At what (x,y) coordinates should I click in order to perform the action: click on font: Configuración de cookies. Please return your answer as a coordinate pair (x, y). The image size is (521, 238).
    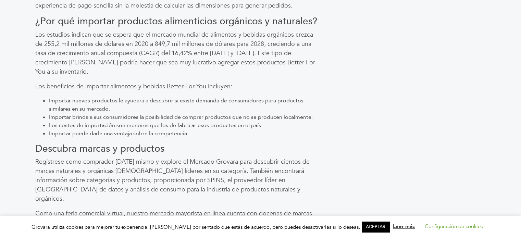
    Looking at the image, I should click on (454, 226).